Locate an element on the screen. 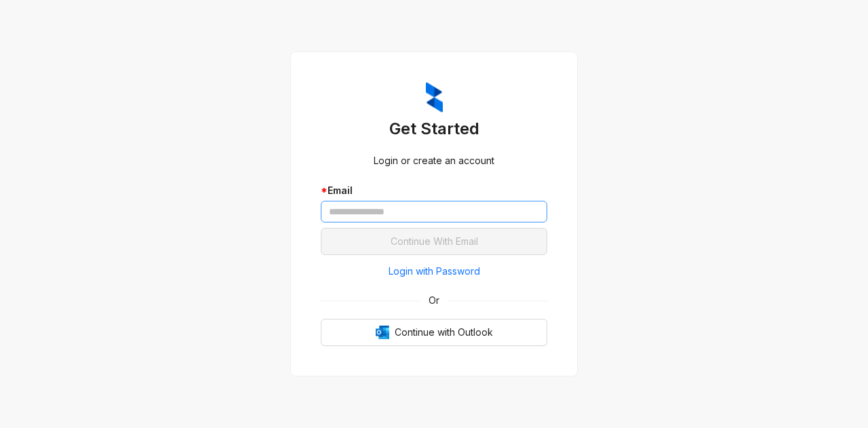 This screenshot has width=868, height=428. div: Login or create an account is located at coordinates (434, 161).